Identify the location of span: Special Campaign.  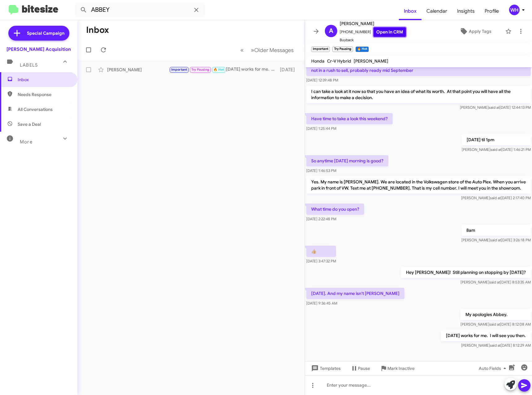
(46, 33).